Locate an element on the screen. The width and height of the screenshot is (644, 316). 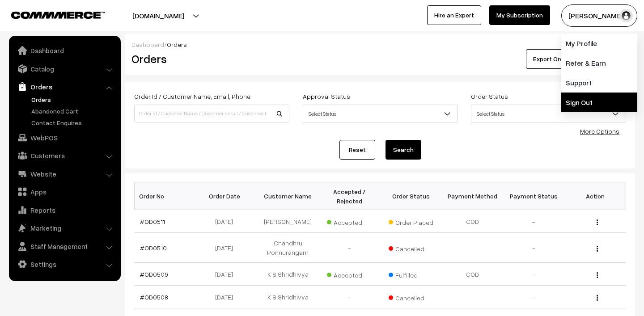
span: Order Placed is located at coordinates (411, 221).